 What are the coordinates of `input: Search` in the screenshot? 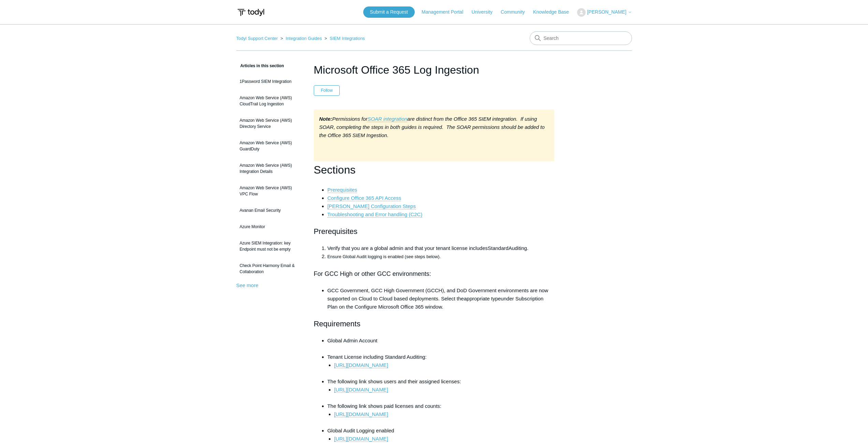 It's located at (581, 38).